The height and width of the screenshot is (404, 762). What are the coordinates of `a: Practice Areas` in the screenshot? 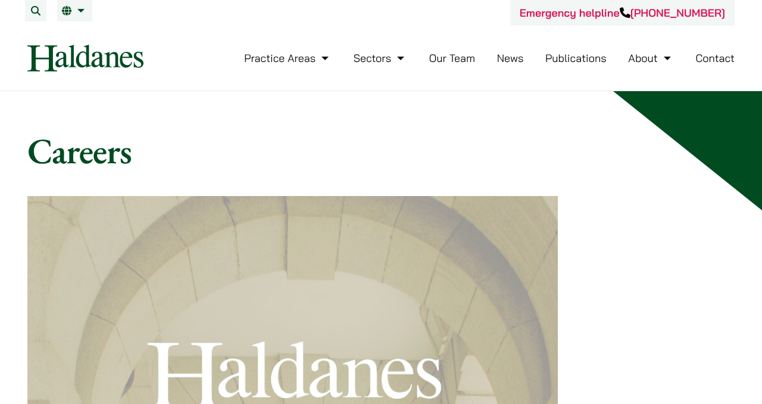 It's located at (288, 58).